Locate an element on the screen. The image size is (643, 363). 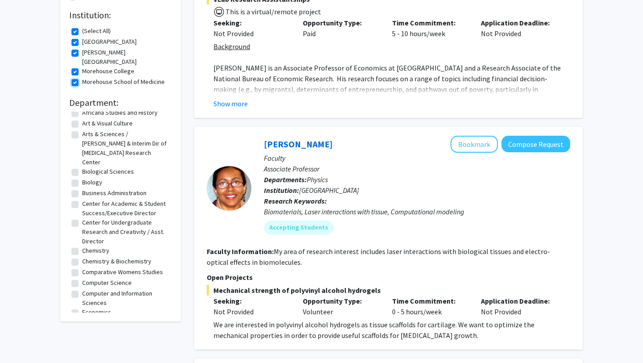
span: Physics is located at coordinates (317, 179).